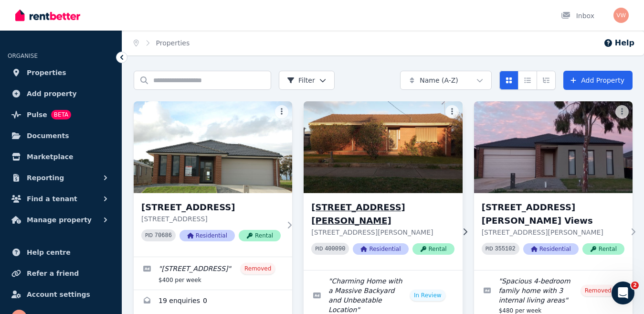 The height and width of the screenshot is (314, 644). Describe the element at coordinates (163, 235) in the screenshot. I see `code: 70686` at that location.